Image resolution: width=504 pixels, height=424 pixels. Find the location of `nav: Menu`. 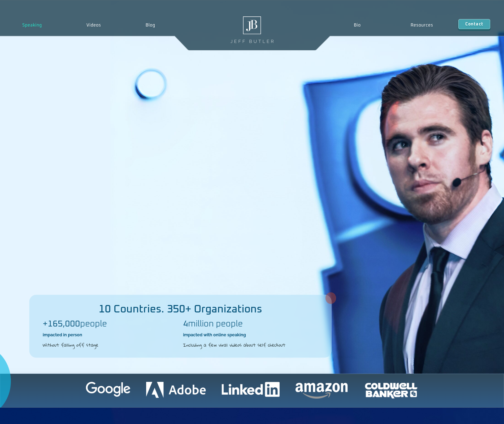

nav: Menu is located at coordinates (393, 25).